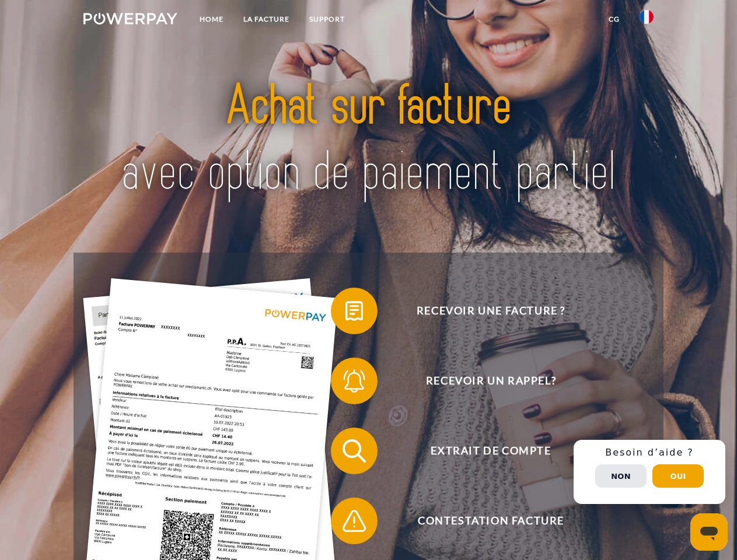 The image size is (737, 560). Describe the element at coordinates (266, 19) in the screenshot. I see `a: LA FACTURE` at that location.